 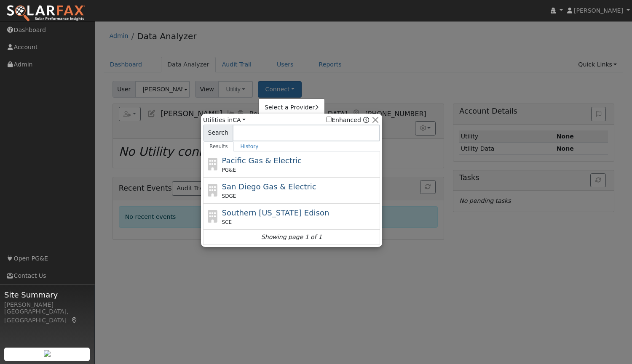 I want to click on img: retrieve, so click(x=48, y=354).